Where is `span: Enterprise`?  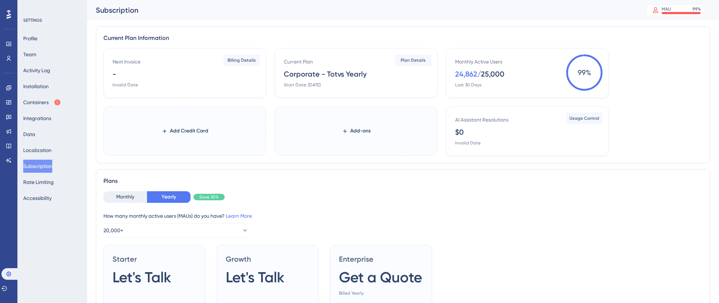
span: Enterprise is located at coordinates (381, 259).